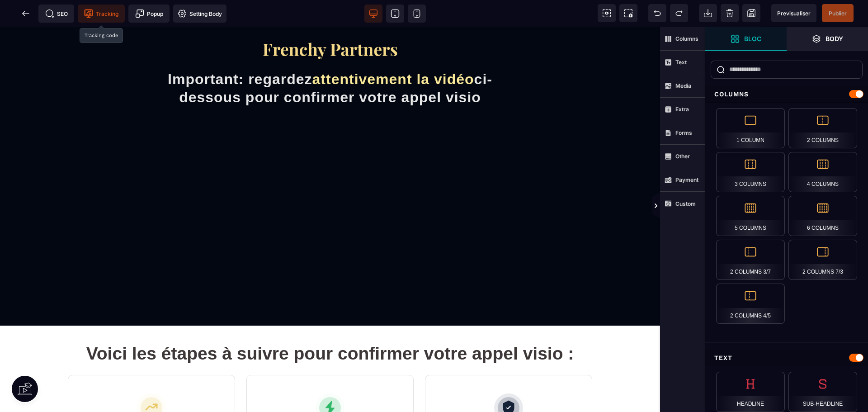 The image size is (868, 412). What do you see at coordinates (56, 14) in the screenshot?
I see `span: SEO` at bounding box center [56, 14].